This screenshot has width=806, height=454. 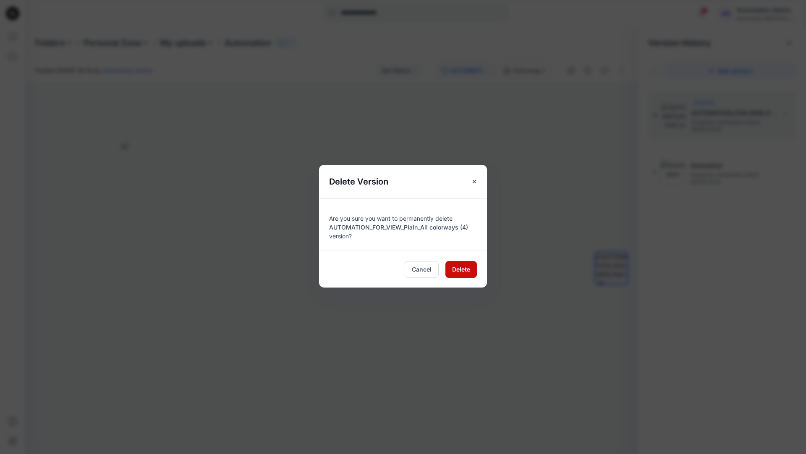 I want to click on button: Cancel, so click(x=422, y=269).